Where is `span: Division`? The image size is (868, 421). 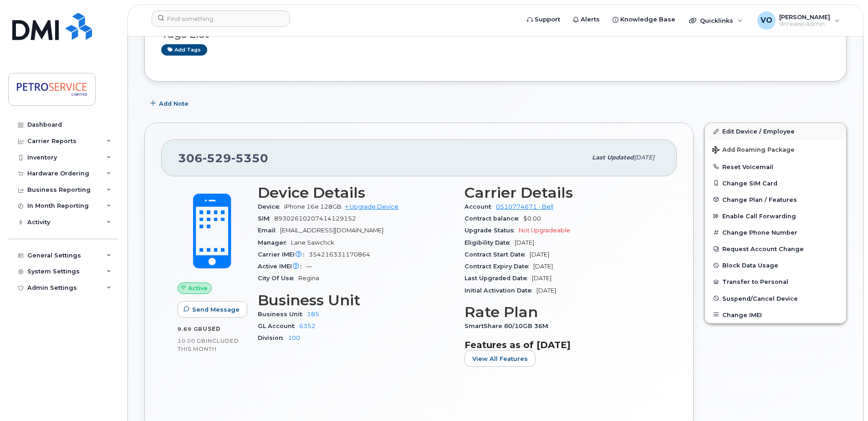
span: Division is located at coordinates (273, 338).